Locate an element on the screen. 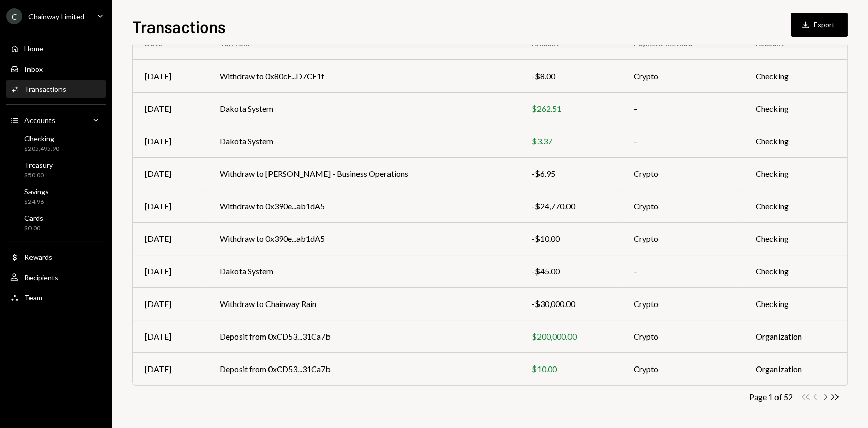 The width and height of the screenshot is (868, 428). div: -$45.00 is located at coordinates (570, 271).